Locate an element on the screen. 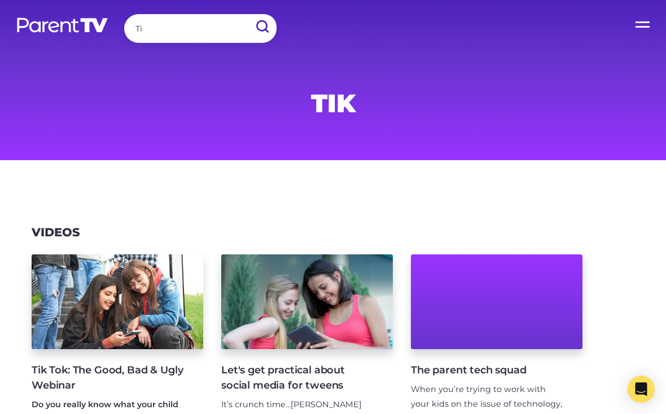  input: Search ParentTV is located at coordinates (200, 28).